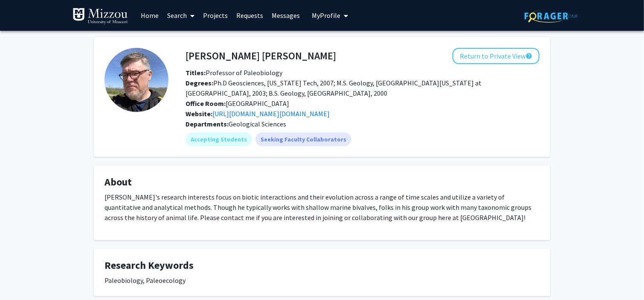 Image resolution: width=644 pixels, height=300 pixels. What do you see at coordinates (216, 15) in the screenshot?
I see `a: Projects` at bounding box center [216, 15].